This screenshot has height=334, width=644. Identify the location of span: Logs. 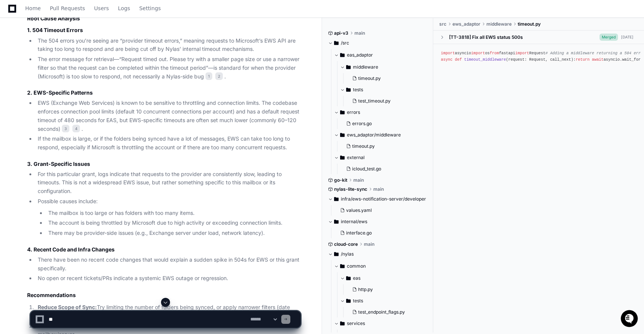
(124, 8).